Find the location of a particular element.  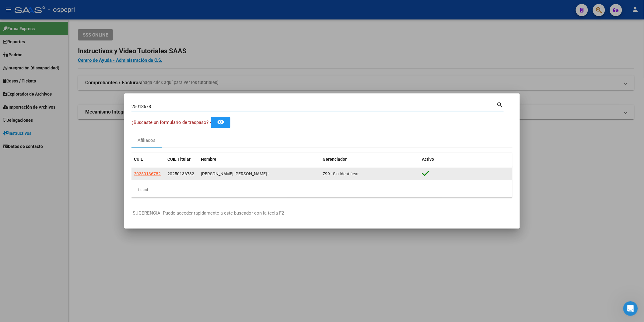

datatable-header-cell: CUIL is located at coordinates (149, 159).